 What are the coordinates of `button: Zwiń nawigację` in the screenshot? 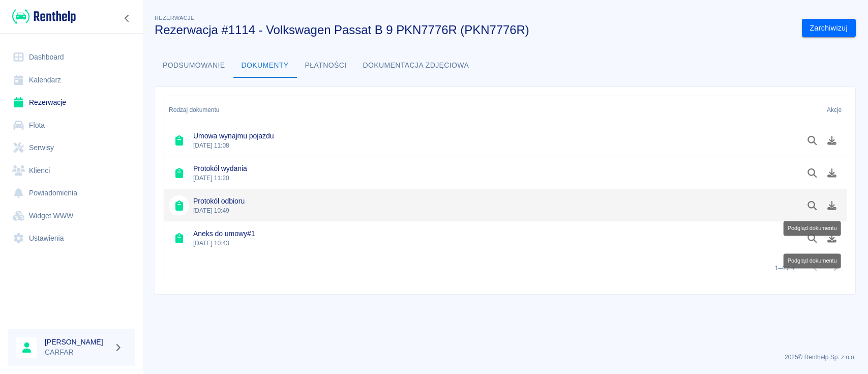 It's located at (127, 18).